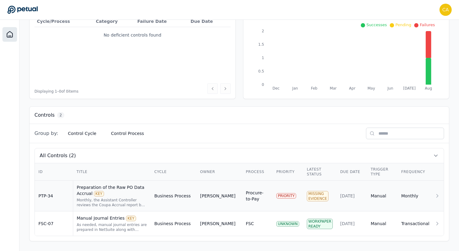 The image size is (459, 251). Describe the element at coordinates (112, 227) in the screenshot. I see `div: As needed, manual journal entries are prepared in NetSuite along with supporting documentation co...` at that location.